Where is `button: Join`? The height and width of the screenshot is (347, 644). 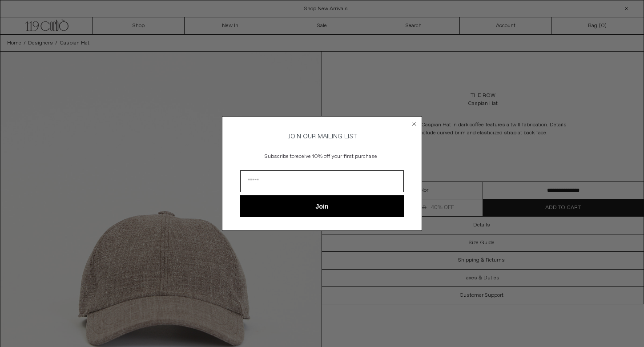 button: Join is located at coordinates (322, 206).